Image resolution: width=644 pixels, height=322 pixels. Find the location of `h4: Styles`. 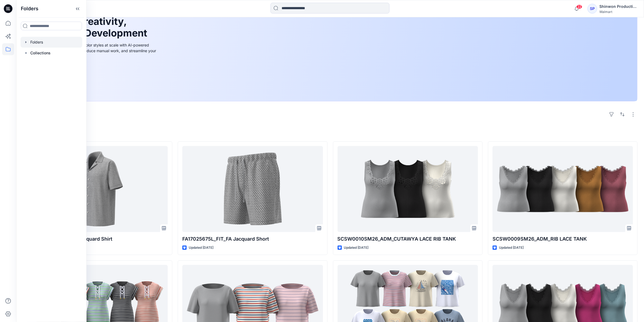

h4: Styles is located at coordinates (330, 133).